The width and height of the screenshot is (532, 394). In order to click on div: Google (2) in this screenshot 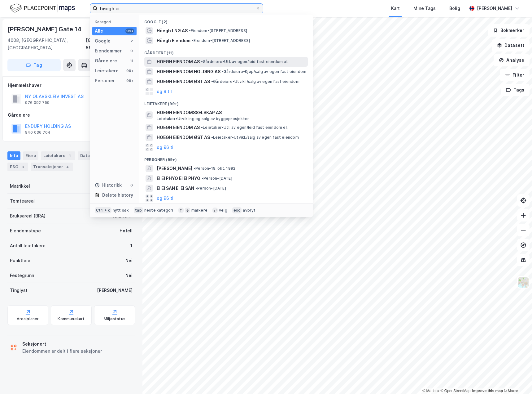, I will do `click(226, 20)`.